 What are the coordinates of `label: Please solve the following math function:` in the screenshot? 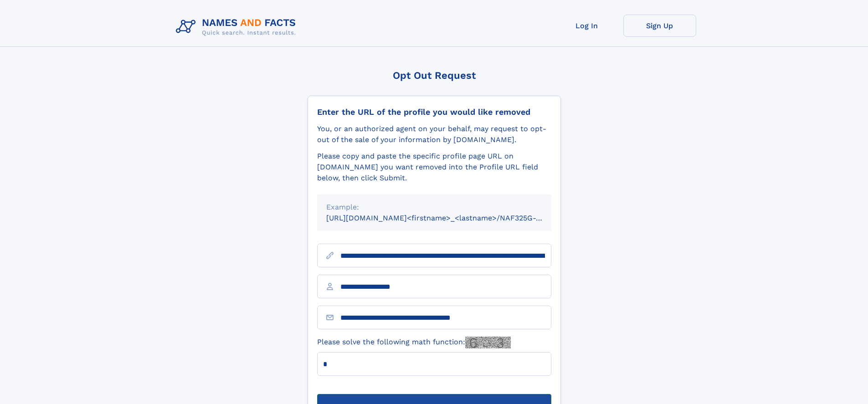 It's located at (414, 342).